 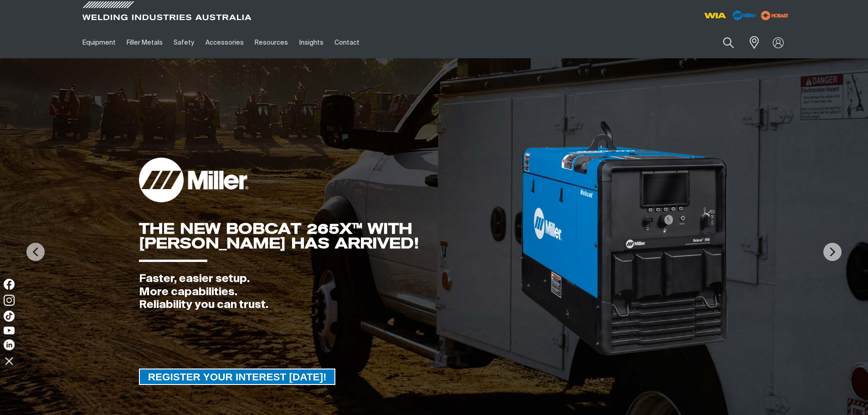 What do you see at coordinates (144, 42) in the screenshot?
I see `a: Filler Metals` at bounding box center [144, 42].